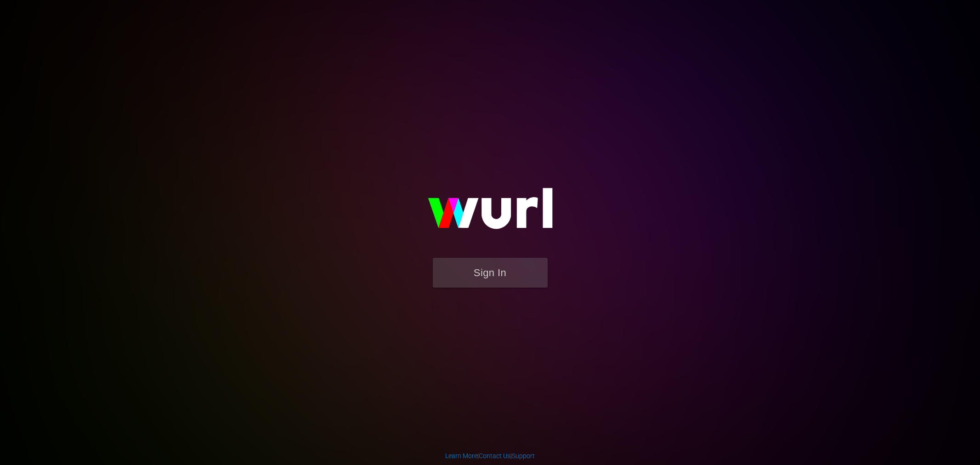 The image size is (980, 465). Describe the element at coordinates (490, 213) in the screenshot. I see `img: wurl-logo-on-black-223613ac3d8ba8fe6dc639794a292ebdb59501304c7dfd60c99c58986ef67473.svg` at that location.